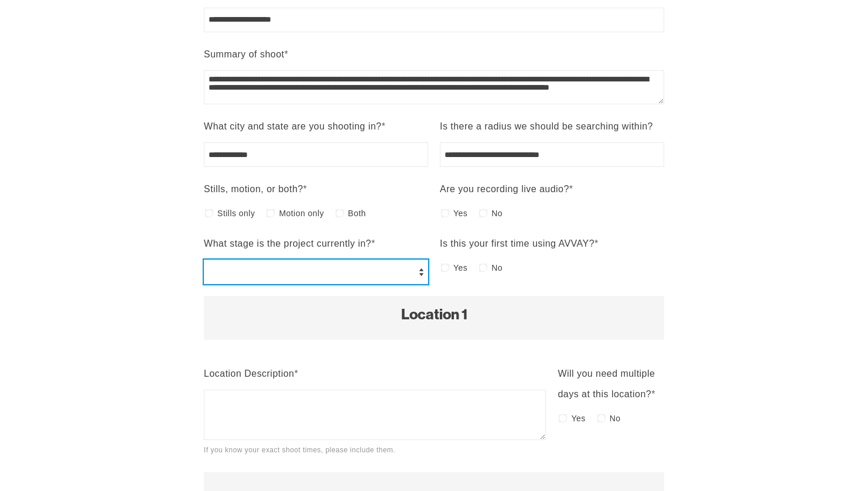 The width and height of the screenshot is (868, 491). I want to click on span: Is there a radius we should be searching within?, so click(547, 126).